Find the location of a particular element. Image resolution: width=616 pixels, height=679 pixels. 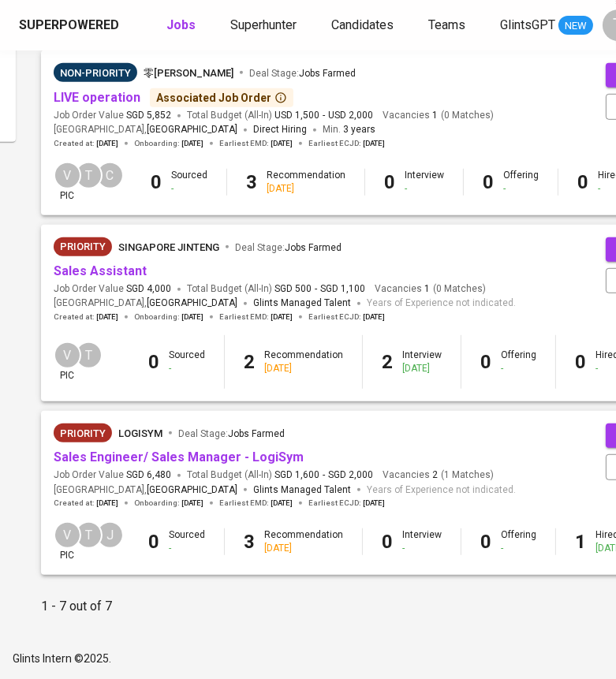

span: 3 years is located at coordinates (358, 130).